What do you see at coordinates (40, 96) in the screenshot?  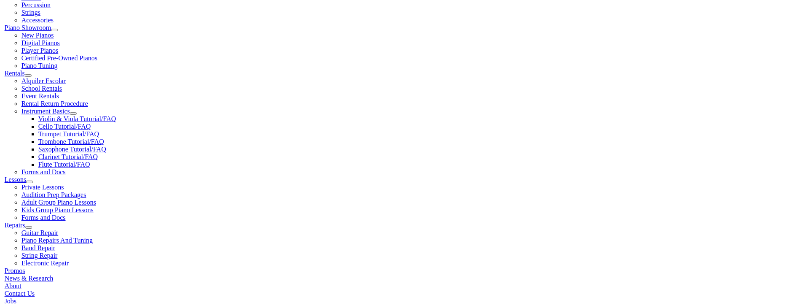 I see `span: Event Rentals` at bounding box center [40, 96].